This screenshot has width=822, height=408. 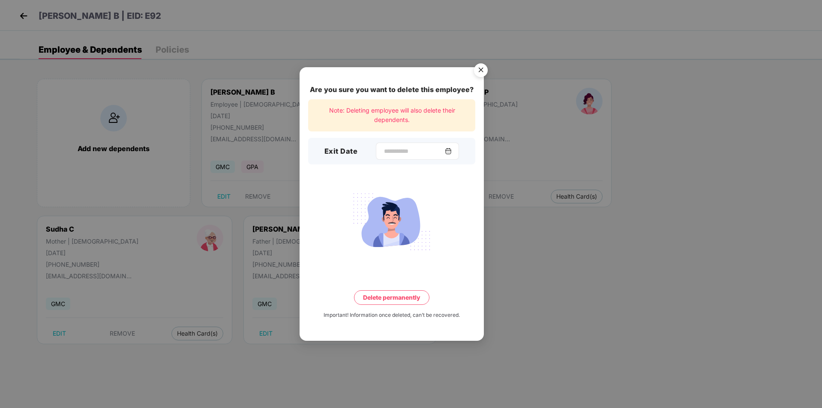 I want to click on h3: Exit Date, so click(x=341, y=152).